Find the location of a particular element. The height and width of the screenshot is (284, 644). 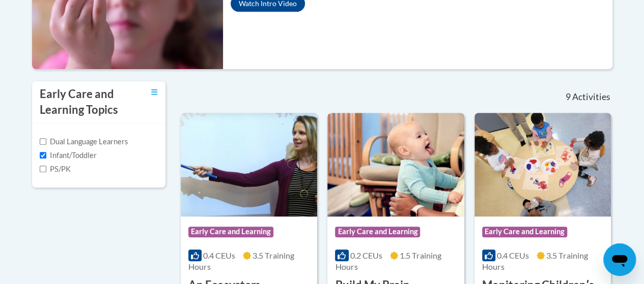

span: 0.2 CEUs is located at coordinates (366, 255).